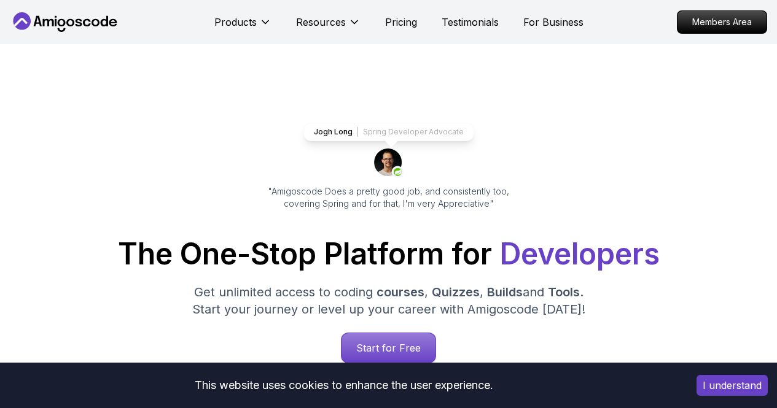  Describe the element at coordinates (388, 348) in the screenshot. I see `p: Start for Free` at that location.